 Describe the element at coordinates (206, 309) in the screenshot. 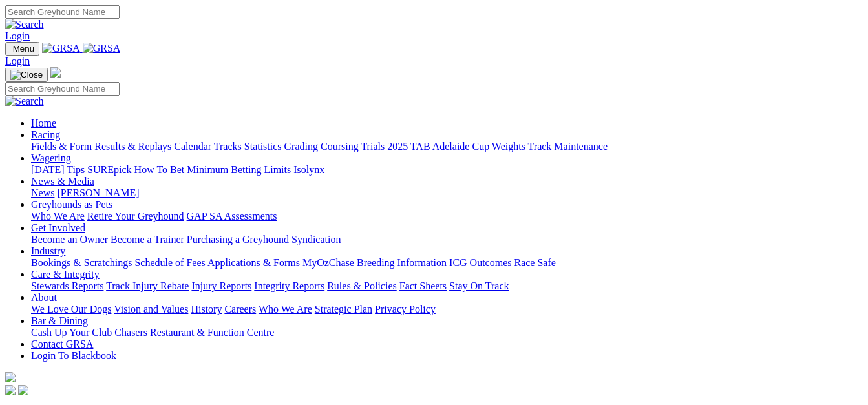

I see `a: History` at that location.